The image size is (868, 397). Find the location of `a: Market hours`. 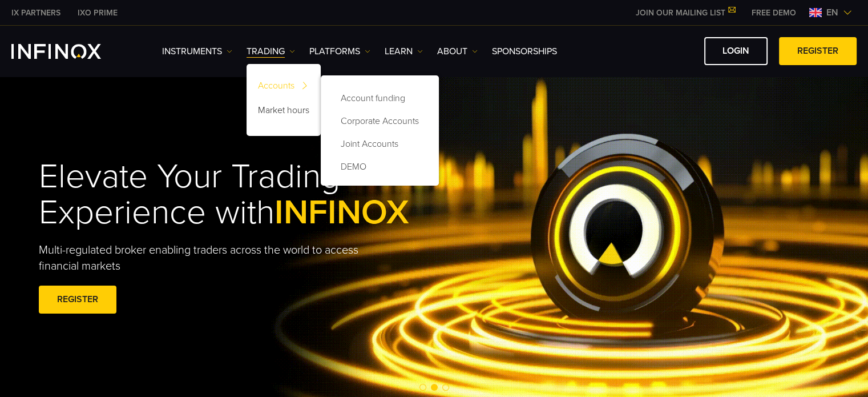

a: Market hours is located at coordinates (284, 112).